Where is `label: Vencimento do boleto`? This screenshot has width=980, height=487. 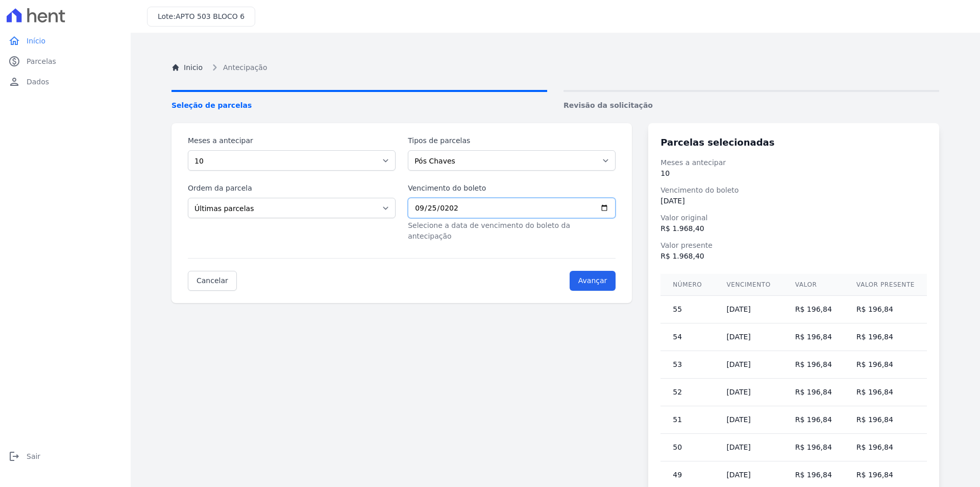
label: Vencimento do boleto is located at coordinates (511, 188).